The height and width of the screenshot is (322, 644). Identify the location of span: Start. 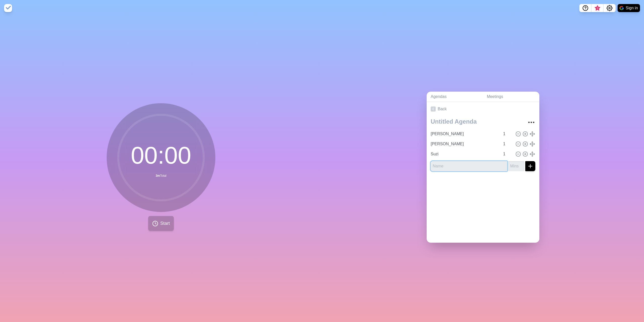
(165, 223).